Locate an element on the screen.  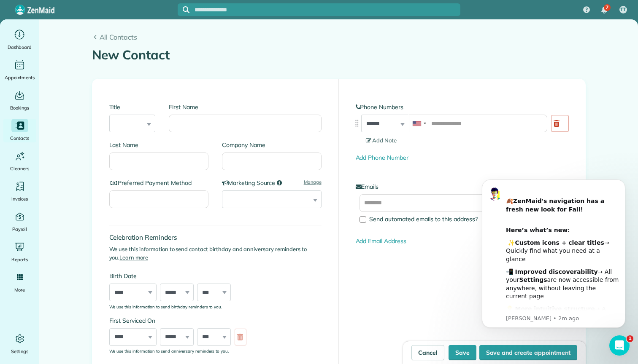
b: Here’s what’s new: is located at coordinates (69, 61).